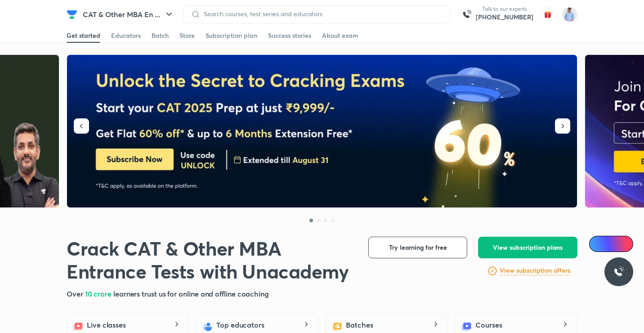  I want to click on a: Company Logo, so click(72, 15).